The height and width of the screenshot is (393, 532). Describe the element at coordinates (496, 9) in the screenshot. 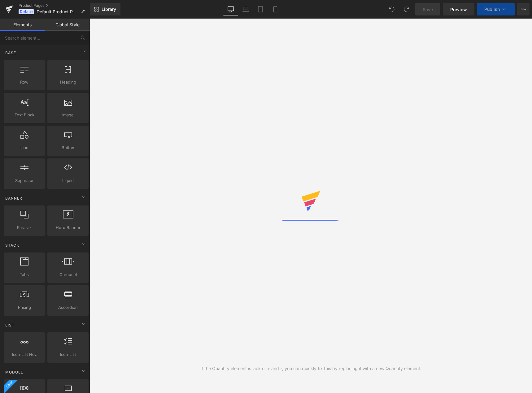

I see `button: Publish` at that location.